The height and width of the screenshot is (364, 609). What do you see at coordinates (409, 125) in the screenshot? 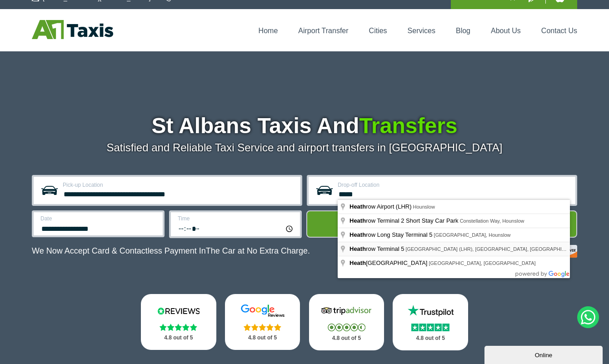
I see `span: Transfers` at bounding box center [409, 125].